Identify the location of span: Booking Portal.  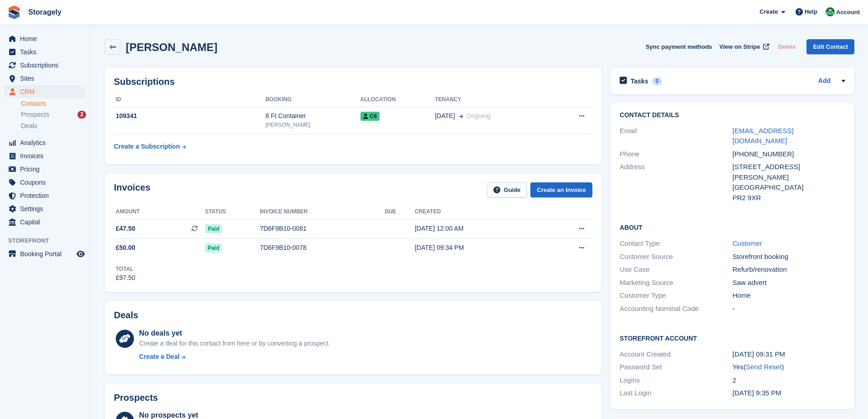
(47, 254).